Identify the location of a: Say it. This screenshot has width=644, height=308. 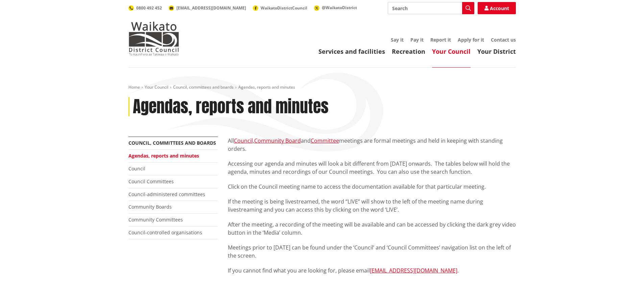
(397, 39).